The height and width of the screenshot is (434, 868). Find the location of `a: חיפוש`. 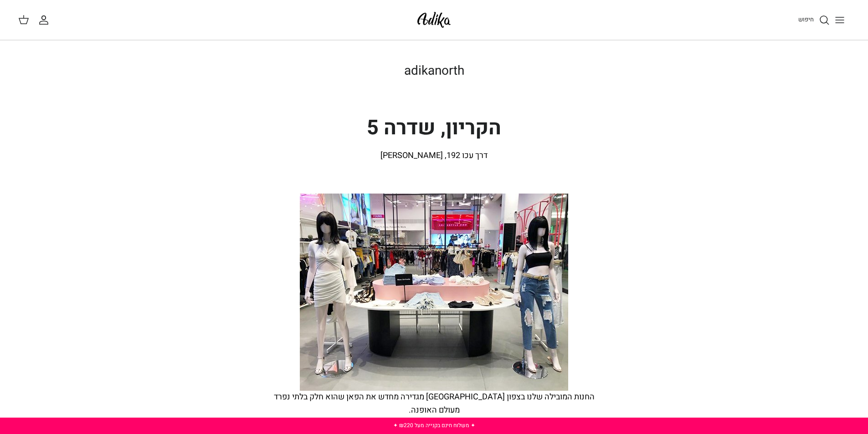

a: חיפוש is located at coordinates (813, 20).